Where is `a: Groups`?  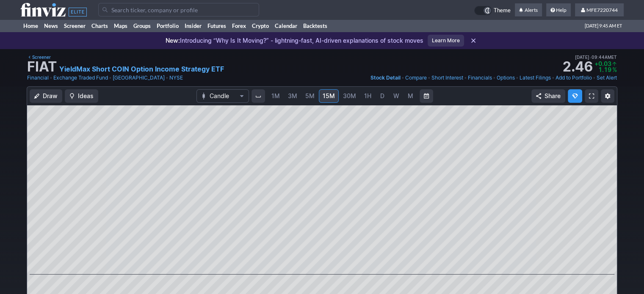
a: Groups is located at coordinates (142, 26).